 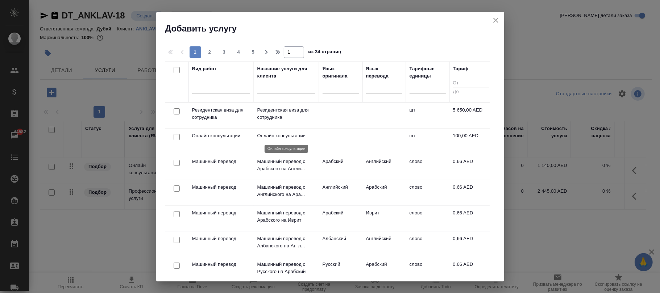 What do you see at coordinates (286, 268) in the screenshot?
I see `p: Машинный перевод с Русского на Арабский` at bounding box center [286, 268].